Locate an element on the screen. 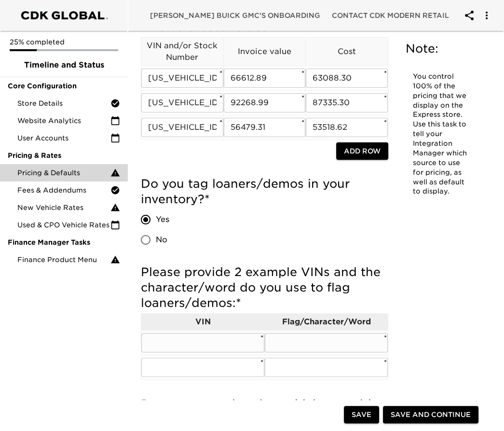  span: Finance Manager Tasks is located at coordinates (64, 242).